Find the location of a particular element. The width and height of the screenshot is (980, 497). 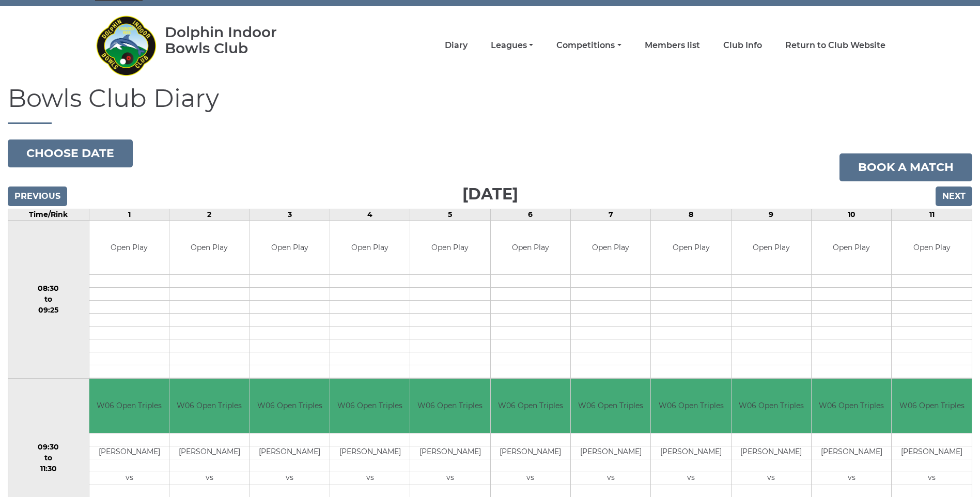

a: Competitions is located at coordinates (589, 46).